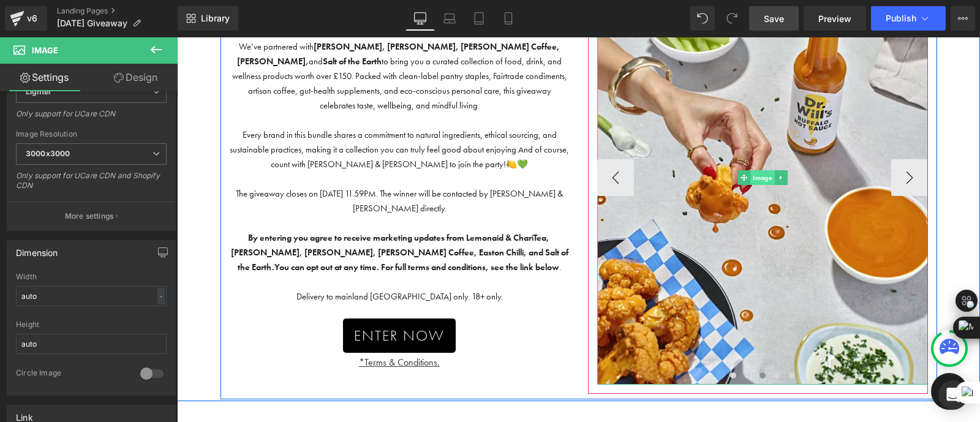 This screenshot has height=422, width=980. What do you see at coordinates (92, 185) in the screenshot?
I see `div: Only support for UCare CDN and Shopify CDN` at bounding box center [92, 185].